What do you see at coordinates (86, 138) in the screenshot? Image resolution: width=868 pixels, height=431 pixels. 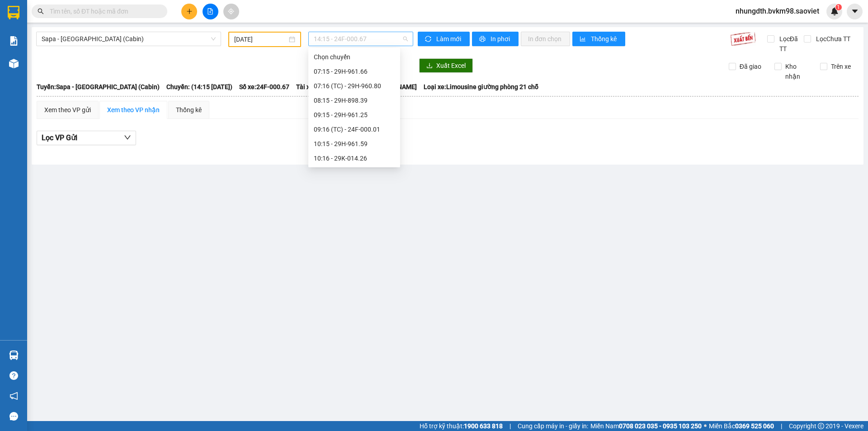 I see `button: Lọc VP Gửi` at bounding box center [86, 138].